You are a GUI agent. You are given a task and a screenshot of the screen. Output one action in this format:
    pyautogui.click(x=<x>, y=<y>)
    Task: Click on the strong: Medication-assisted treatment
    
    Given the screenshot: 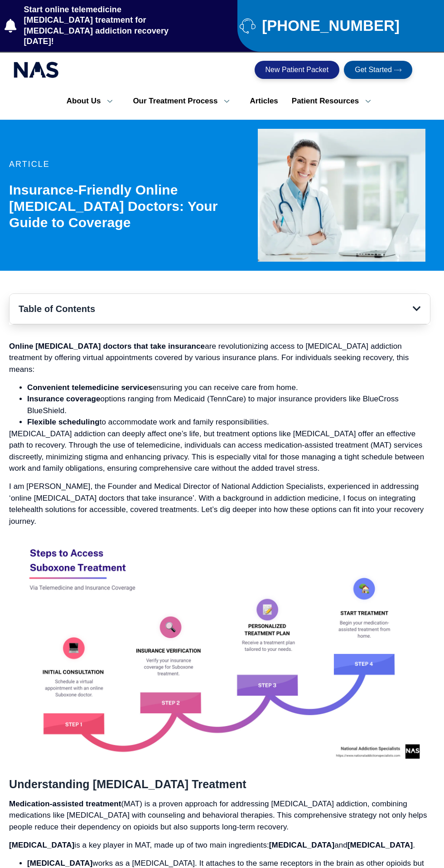 What is the action you would take?
    pyautogui.click(x=65, y=803)
    